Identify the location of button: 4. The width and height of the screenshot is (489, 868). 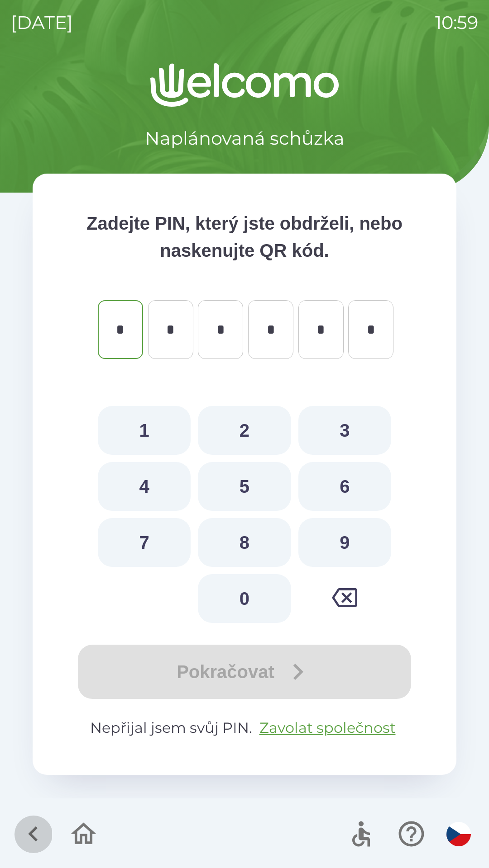
(144, 486).